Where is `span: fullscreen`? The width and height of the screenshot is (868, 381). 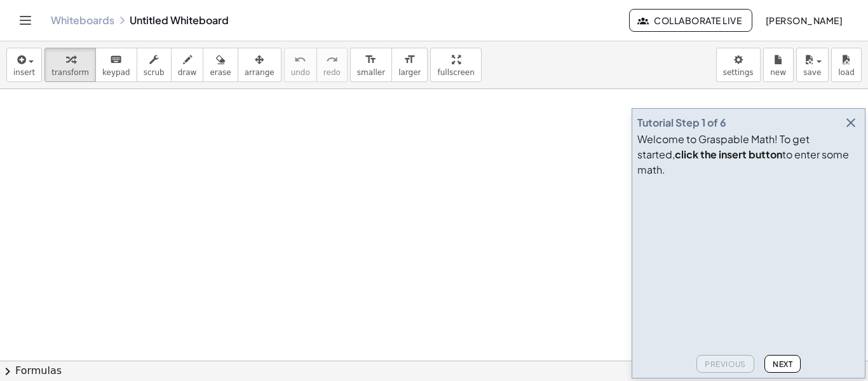
span: fullscreen is located at coordinates (456, 73).